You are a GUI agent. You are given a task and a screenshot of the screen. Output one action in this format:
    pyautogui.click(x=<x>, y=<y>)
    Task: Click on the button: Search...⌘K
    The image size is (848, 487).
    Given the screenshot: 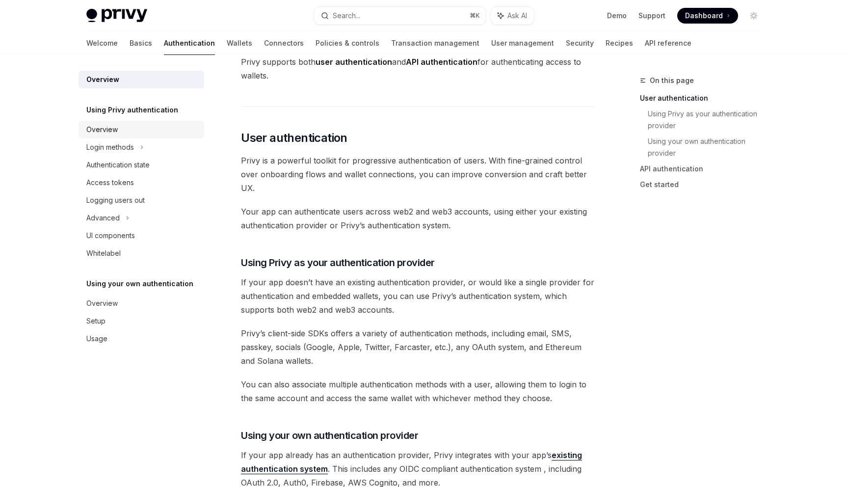 What is the action you would take?
    pyautogui.click(x=400, y=16)
    